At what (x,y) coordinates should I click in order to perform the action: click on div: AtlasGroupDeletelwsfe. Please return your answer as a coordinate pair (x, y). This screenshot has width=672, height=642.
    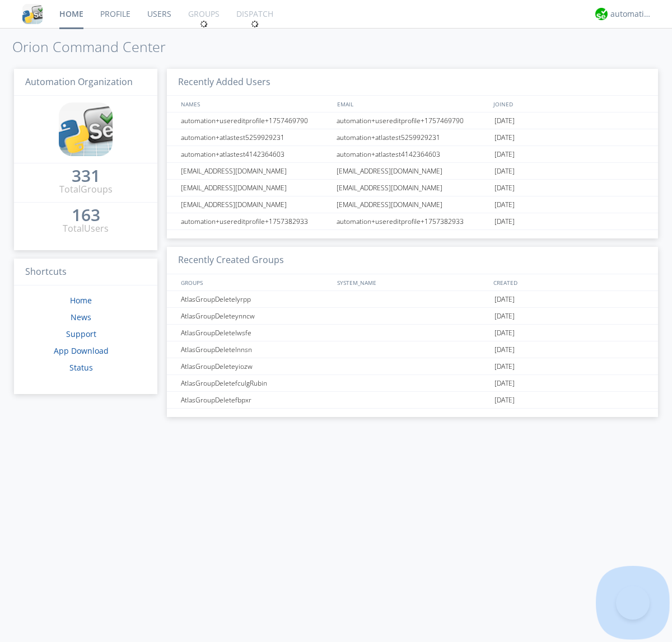
    Looking at the image, I should click on (255, 333).